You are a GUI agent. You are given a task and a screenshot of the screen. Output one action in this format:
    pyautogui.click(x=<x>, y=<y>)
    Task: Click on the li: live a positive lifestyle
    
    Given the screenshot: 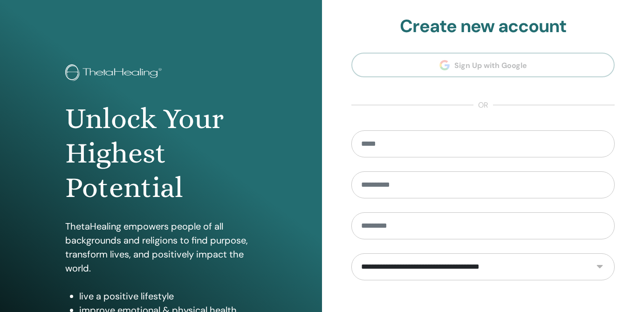 What is the action you would take?
    pyautogui.click(x=168, y=296)
    